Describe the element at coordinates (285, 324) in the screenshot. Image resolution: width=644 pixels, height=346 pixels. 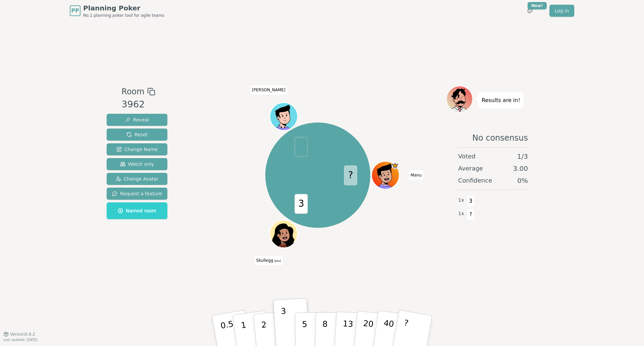
I see `p: 3` at that location.